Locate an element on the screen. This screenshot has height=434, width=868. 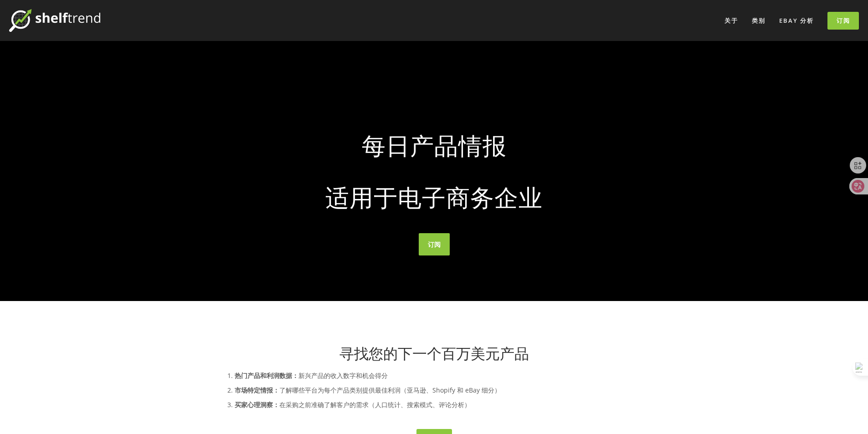
font: 新兴产品的收入数字和机会得分 is located at coordinates (343, 375).